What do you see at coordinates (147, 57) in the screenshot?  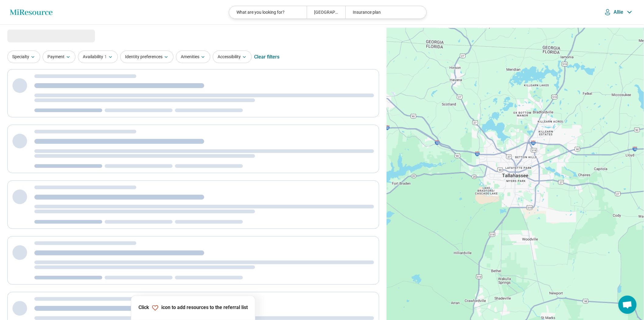 I see `button: Identity preferences` at bounding box center [147, 57].